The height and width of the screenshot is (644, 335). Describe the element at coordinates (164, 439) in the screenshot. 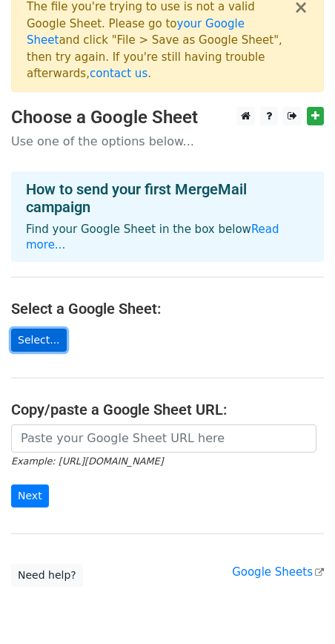

I see `input: Paste your Google Sheet URL here` at that location.